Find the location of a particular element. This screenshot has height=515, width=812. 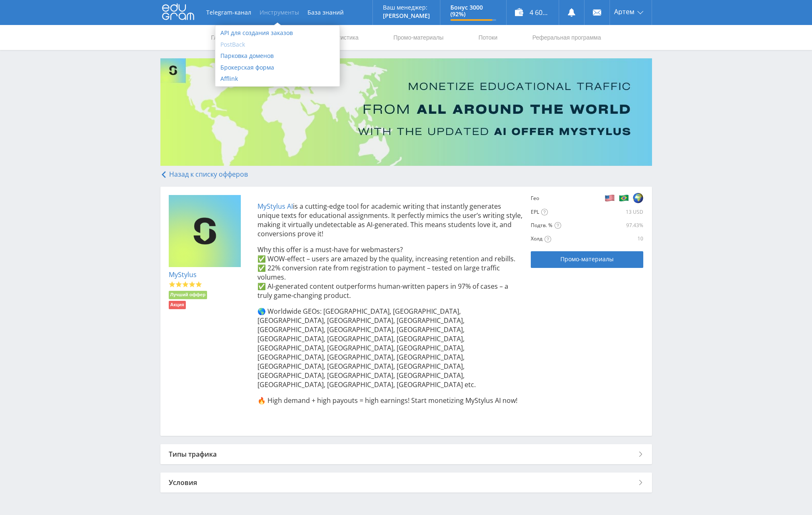

a: MyStylus AI is located at coordinates (275, 206).